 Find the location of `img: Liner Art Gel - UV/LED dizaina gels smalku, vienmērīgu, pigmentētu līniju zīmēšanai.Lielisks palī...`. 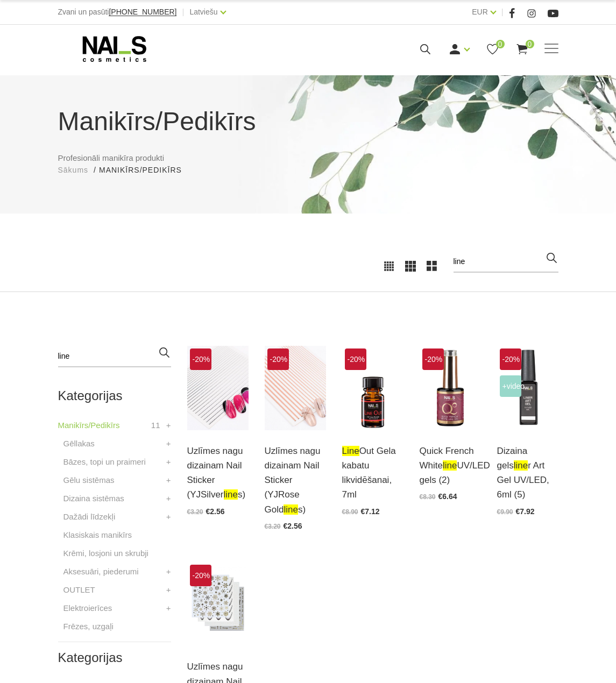

img: Liner Art Gel - UV/LED dizaina gels smalku, vienmērīgu, pigmentētu līniju zīmēšanai.Lielisks palī... is located at coordinates (528, 388).